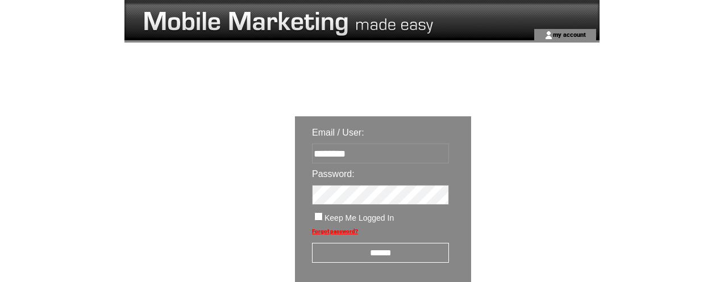 This screenshot has width=724, height=282. I want to click on span: Email / User:, so click(338, 132).